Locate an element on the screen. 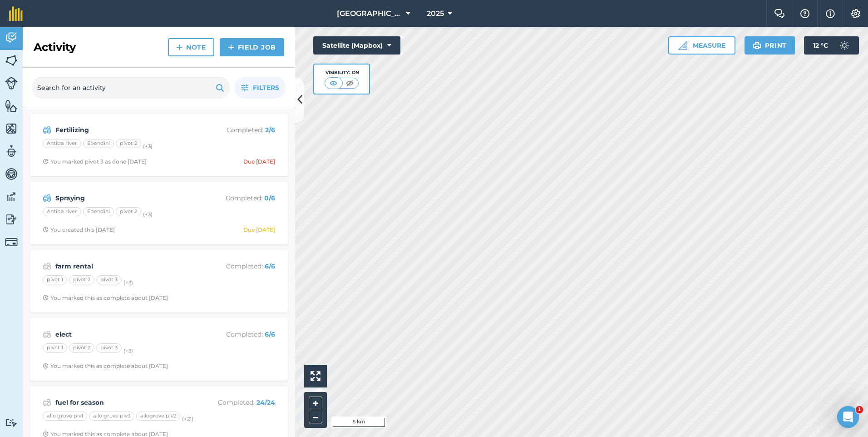  a: Note is located at coordinates (191, 47).